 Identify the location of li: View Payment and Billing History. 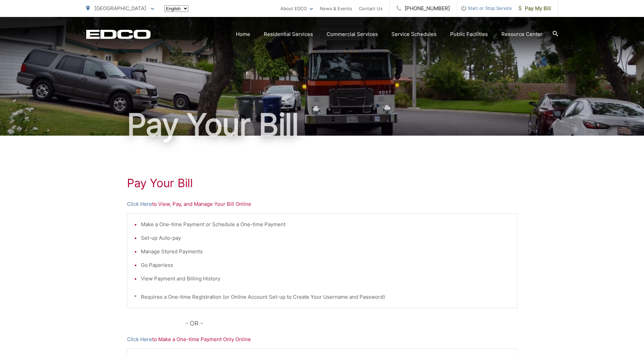
(325, 279).